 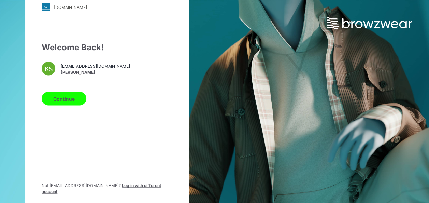 What do you see at coordinates (48, 69) in the screenshot?
I see `div: KS` at bounding box center [48, 69].